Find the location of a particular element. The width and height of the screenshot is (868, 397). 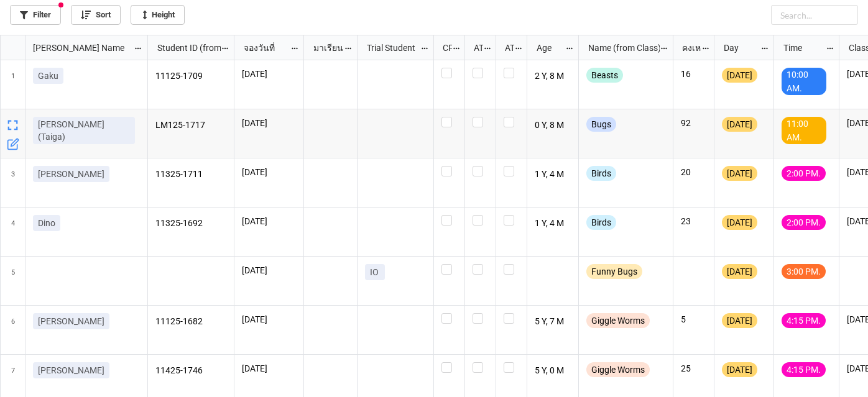

a: Filter is located at coordinates (35, 15).